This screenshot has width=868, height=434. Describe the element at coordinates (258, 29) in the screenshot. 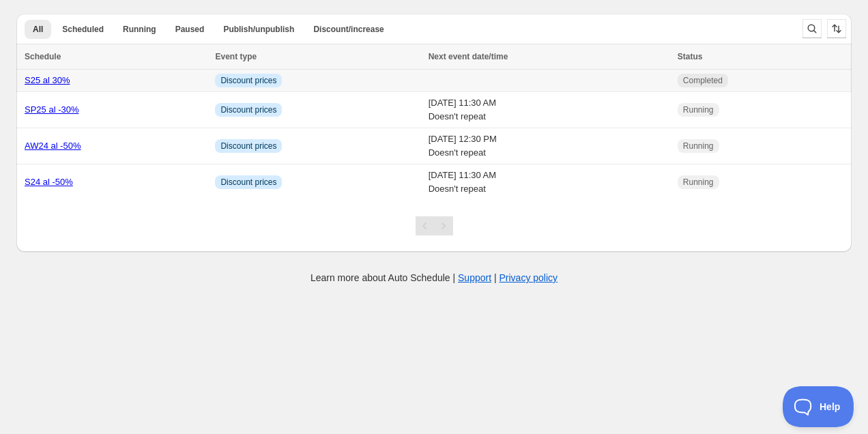

I see `span: Publish/unpublish` at that location.